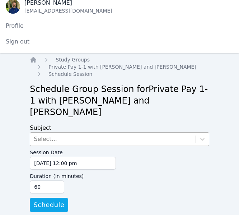 The height and width of the screenshot is (215, 239). I want to click on a: Schedule Session, so click(70, 74).